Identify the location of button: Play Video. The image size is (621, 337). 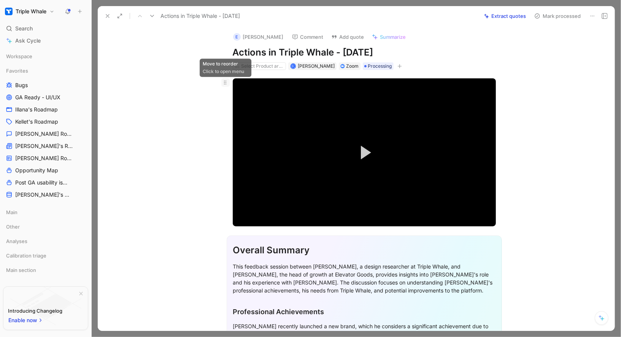
(364, 153).